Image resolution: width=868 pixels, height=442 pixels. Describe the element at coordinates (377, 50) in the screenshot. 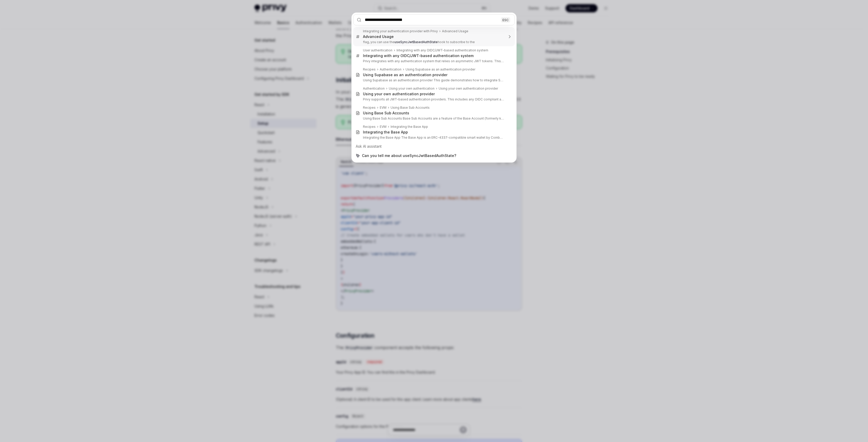

I see `div: User authentication` at that location.